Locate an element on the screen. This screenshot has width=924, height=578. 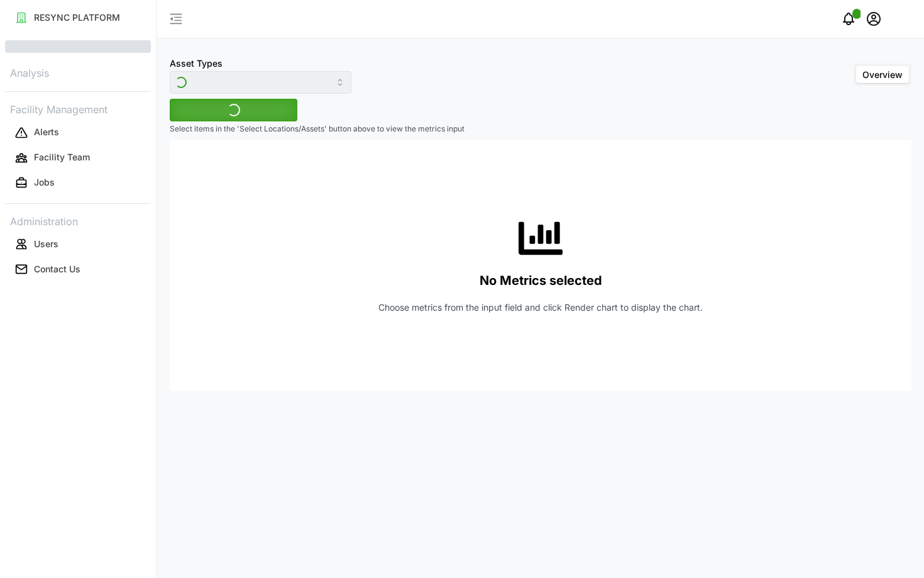
p: Contact Us is located at coordinates (57, 269).